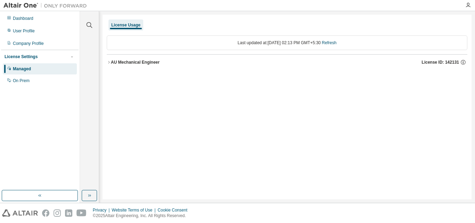 The width and height of the screenshot is (475, 223). What do you see at coordinates (135, 62) in the screenshot?
I see `div: AU Mechanical Engineer` at bounding box center [135, 62].